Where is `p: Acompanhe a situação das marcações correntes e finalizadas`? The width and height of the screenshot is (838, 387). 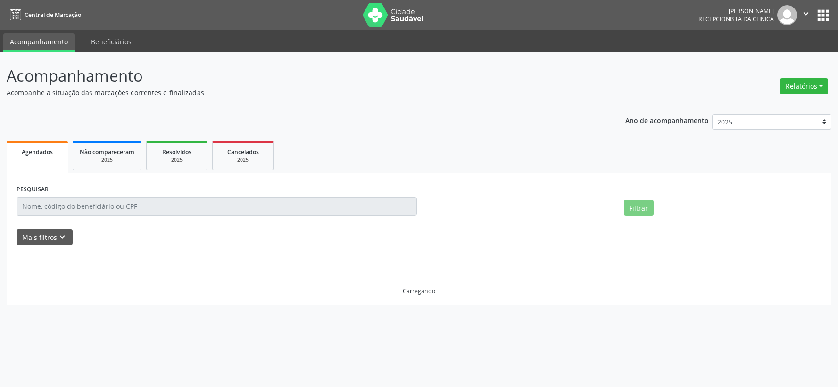
p: Acompanhe a situação das marcações correntes e finalizadas is located at coordinates (295, 92).